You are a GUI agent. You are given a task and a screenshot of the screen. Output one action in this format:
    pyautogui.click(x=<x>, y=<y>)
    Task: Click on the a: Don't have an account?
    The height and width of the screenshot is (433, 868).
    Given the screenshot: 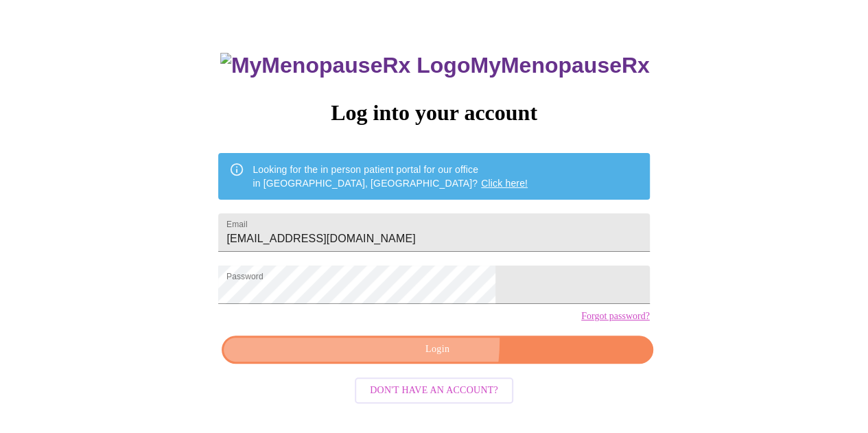 What is the action you would take?
    pyautogui.click(x=434, y=389)
    